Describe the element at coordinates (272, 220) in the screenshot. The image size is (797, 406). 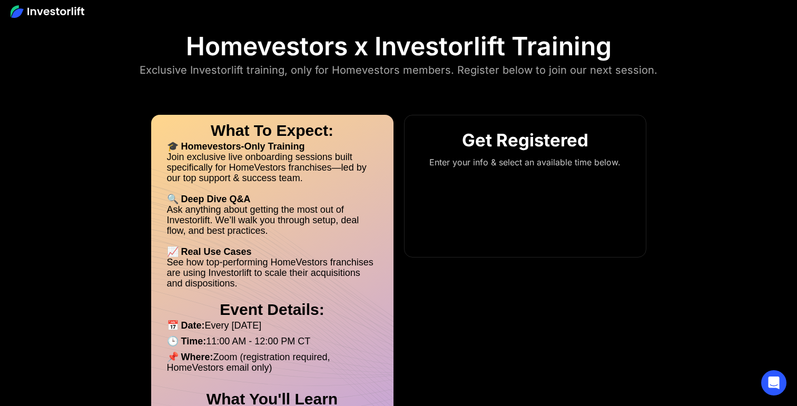
I see `li: Ask anything about getting the most out of Investorlift. We’ll walk you through setup, deal flow,...` at that location.